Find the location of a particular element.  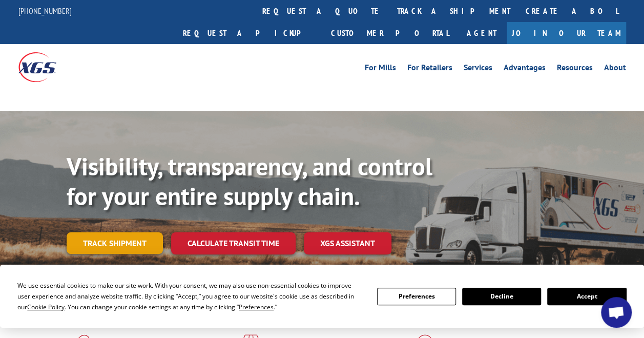

a: For Mills is located at coordinates (380, 69).